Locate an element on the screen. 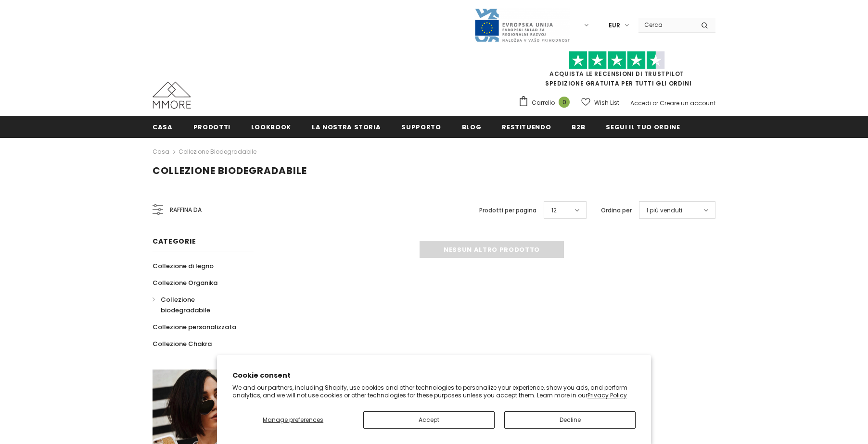  span: I più venduti is located at coordinates (664, 211).